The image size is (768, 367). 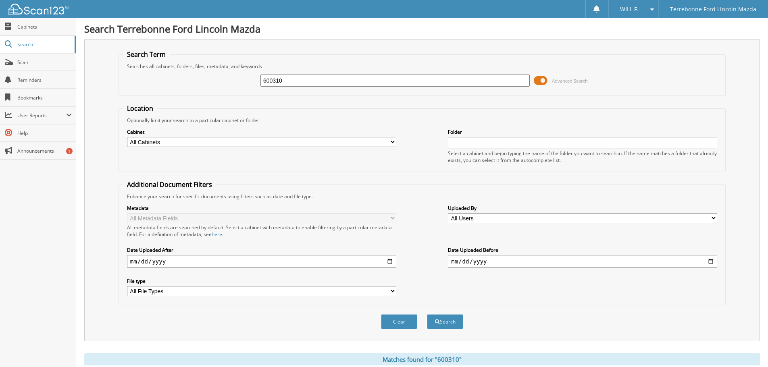 What do you see at coordinates (169, 185) in the screenshot?
I see `legend: Additional Document Filters` at bounding box center [169, 185].